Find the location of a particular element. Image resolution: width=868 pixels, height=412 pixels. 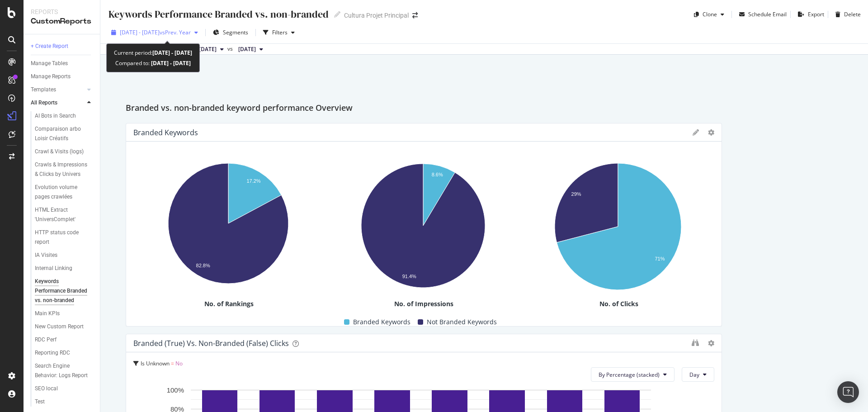

div: IA Visites is located at coordinates (46, 255).